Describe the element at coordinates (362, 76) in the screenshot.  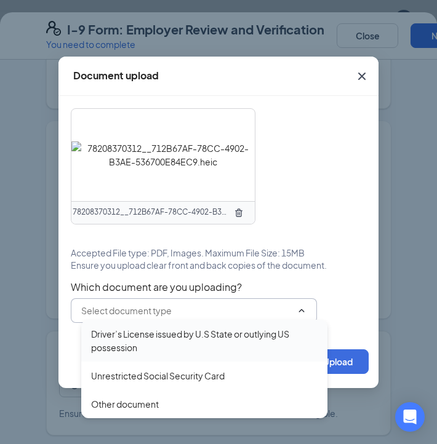
I see `button: Close` at that location.